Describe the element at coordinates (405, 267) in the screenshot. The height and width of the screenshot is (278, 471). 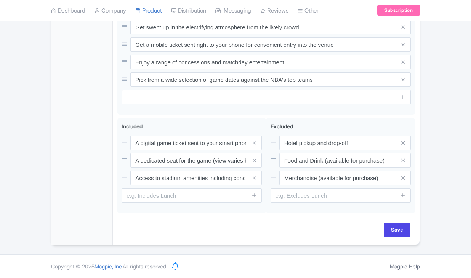
I see `a: Magpie Help` at that location.